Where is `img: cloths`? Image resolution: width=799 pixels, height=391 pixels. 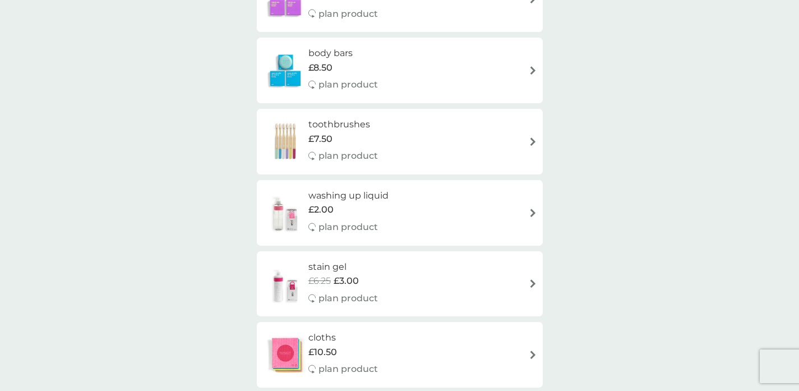 img: cloths is located at coordinates (285, 355).